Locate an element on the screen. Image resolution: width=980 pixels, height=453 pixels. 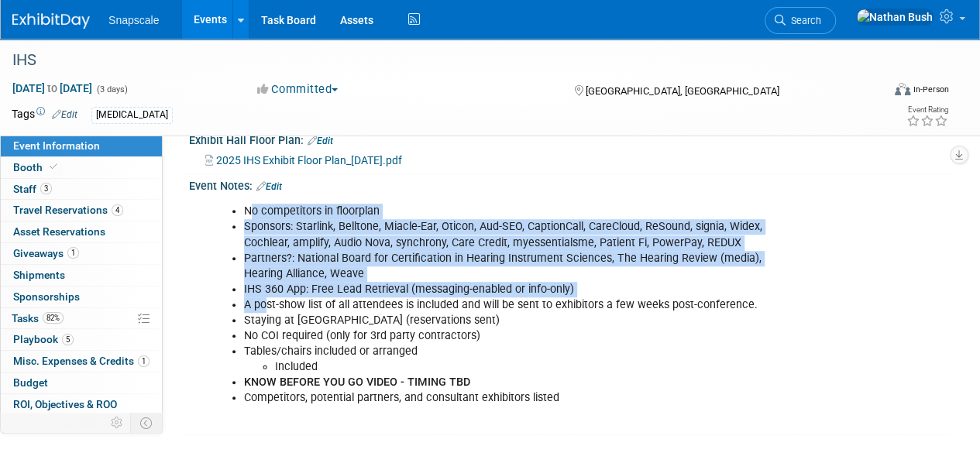
li: A post-show list of all attendees is included and will be sent to exhibitors a few weeks post-con... is located at coordinates (517, 306).